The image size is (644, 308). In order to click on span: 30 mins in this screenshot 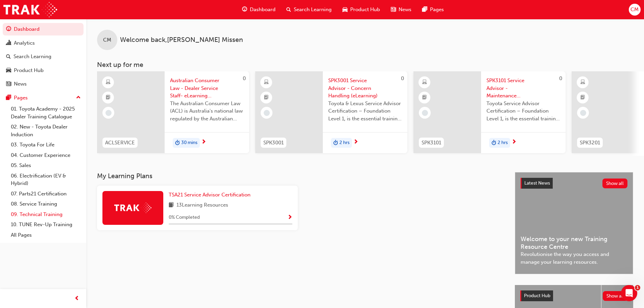, I will do `click(189, 143)`.